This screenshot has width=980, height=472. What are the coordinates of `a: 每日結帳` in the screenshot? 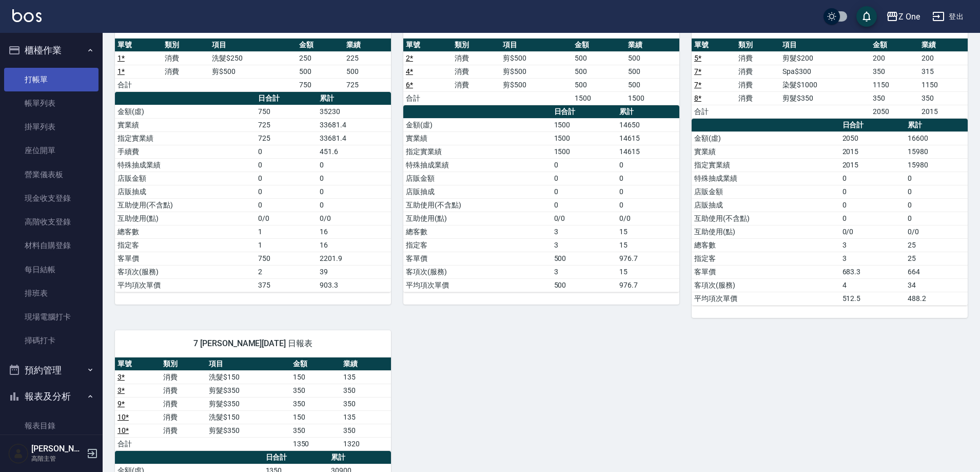 It's located at (51, 270).